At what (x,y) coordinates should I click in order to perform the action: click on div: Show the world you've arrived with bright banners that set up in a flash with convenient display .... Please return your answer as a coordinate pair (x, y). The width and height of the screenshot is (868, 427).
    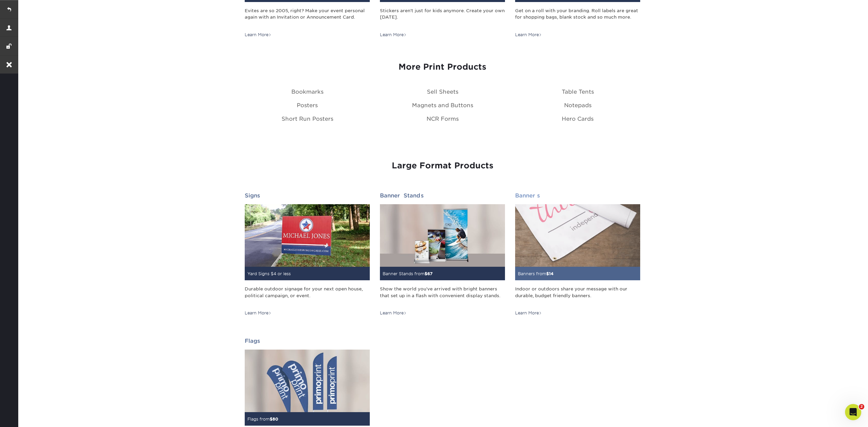
    Looking at the image, I should click on (443, 295).